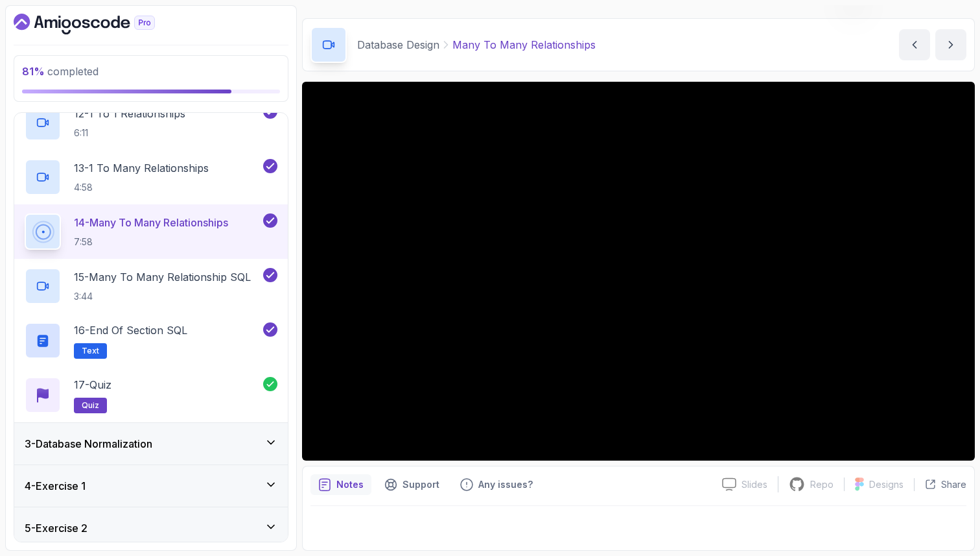 Image resolution: width=980 pixels, height=556 pixels. What do you see at coordinates (914, 45) in the screenshot?
I see `button: previous content` at bounding box center [914, 45].